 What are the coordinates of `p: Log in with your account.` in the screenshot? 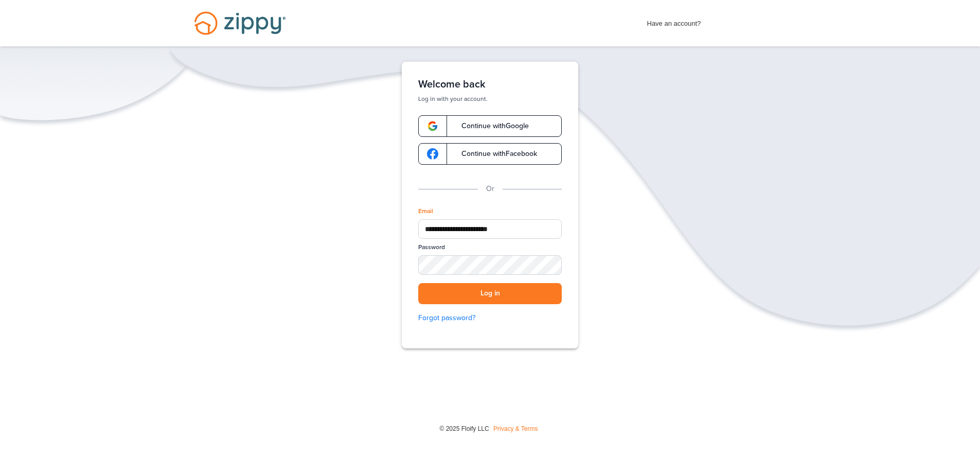 It's located at (490, 99).